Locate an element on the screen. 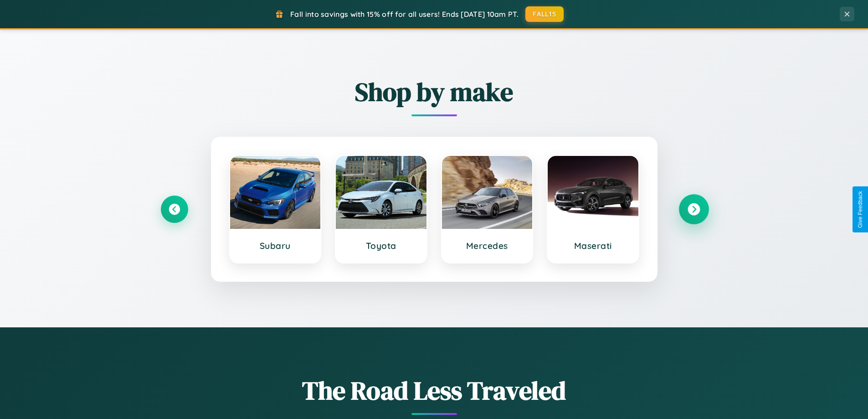 The width and height of the screenshot is (868, 419). h3: Toyota is located at coordinates (381, 246).